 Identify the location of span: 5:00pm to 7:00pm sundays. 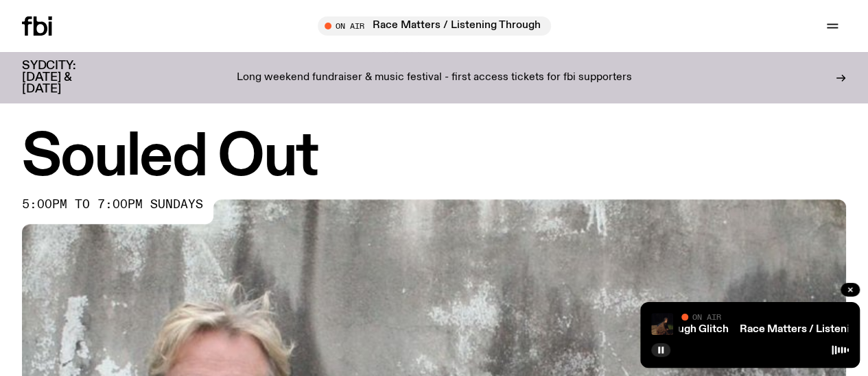
(113, 205).